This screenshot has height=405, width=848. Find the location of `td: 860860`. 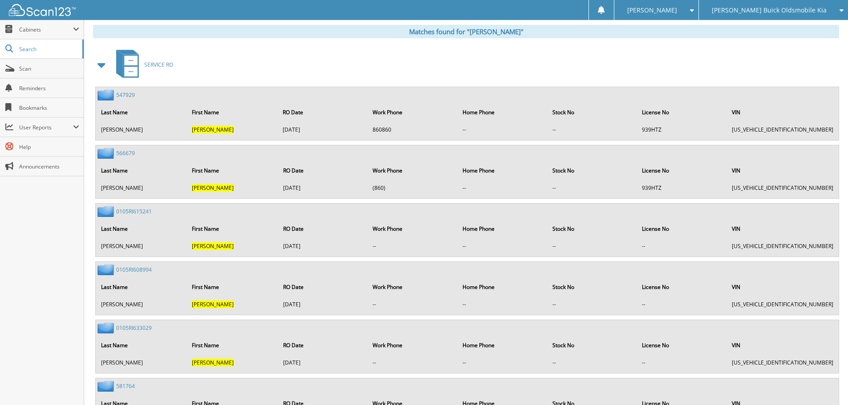

td: 860860 is located at coordinates (413, 130).